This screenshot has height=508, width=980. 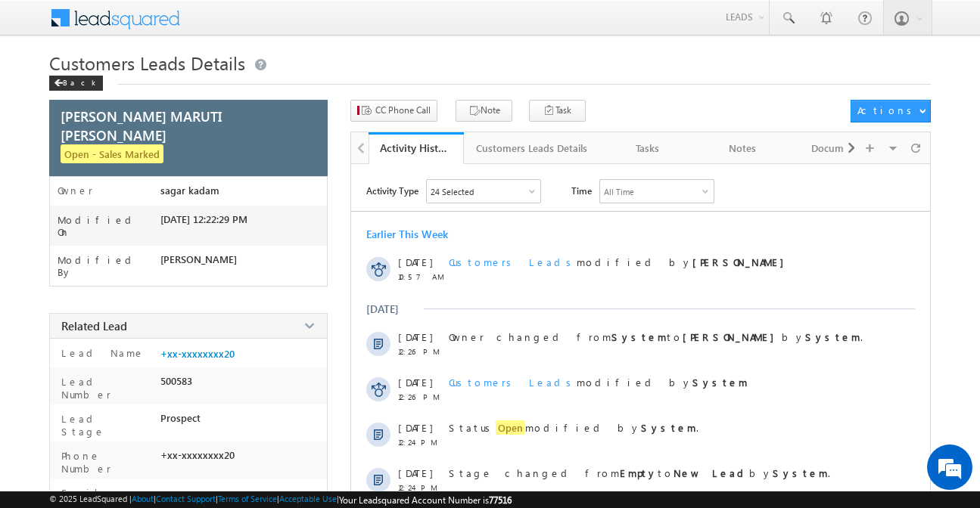 What do you see at coordinates (83, 493) in the screenshot?
I see `label: Email` at bounding box center [83, 493].